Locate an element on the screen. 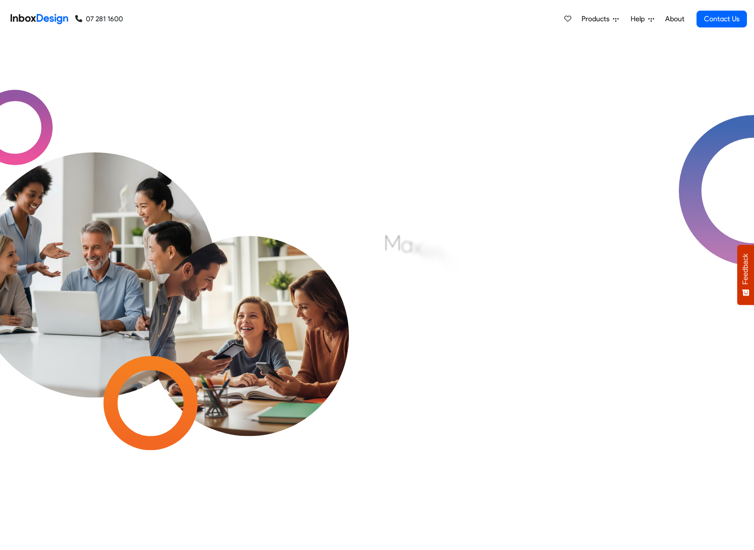 The image size is (754, 550). div: s is located at coordinates (451, 260).